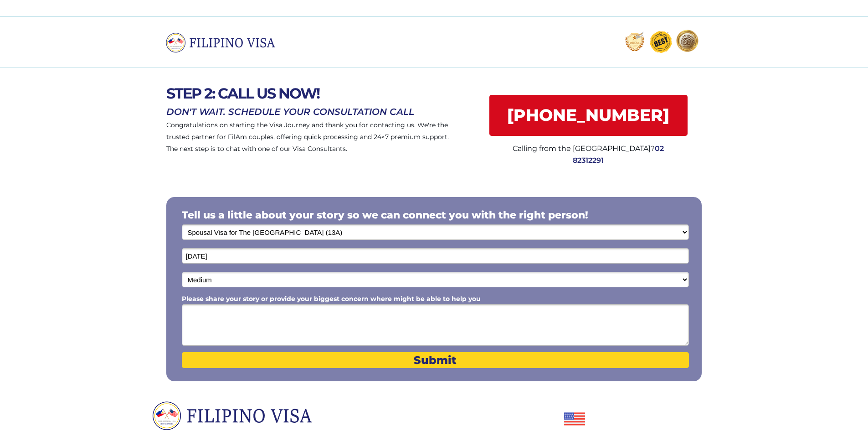 Image resolution: width=868 pixels, height=431 pixels. Describe the element at coordinates (435, 360) in the screenshot. I see `span: Submit` at that location.